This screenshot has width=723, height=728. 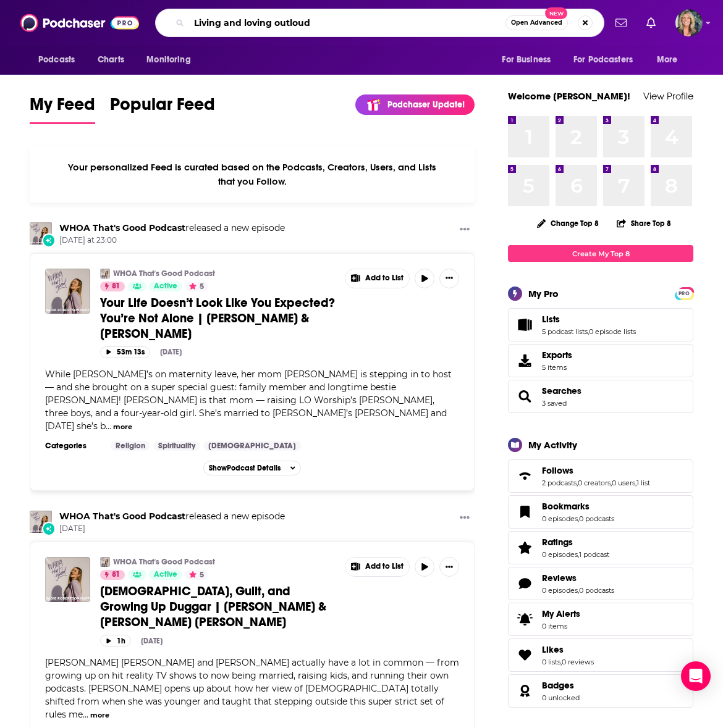 What do you see at coordinates (667, 60) in the screenshot?
I see `span: More` at bounding box center [667, 60].